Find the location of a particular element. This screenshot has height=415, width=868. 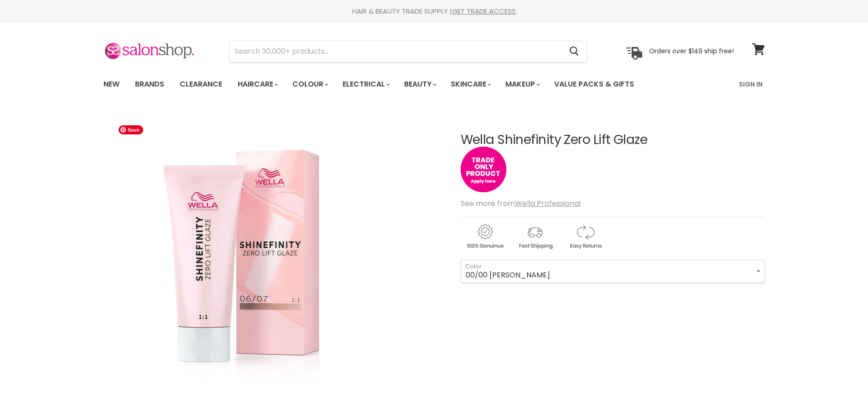

div: HAIR & BEAUTY TRADE SUPPLY | is located at coordinates (434, 12).